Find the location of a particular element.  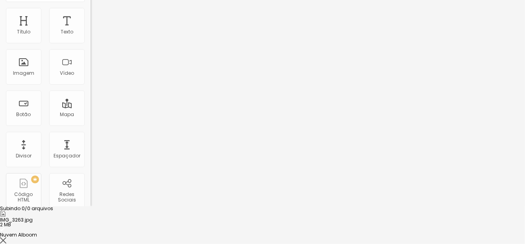

font: Espaçador is located at coordinates (67, 156).